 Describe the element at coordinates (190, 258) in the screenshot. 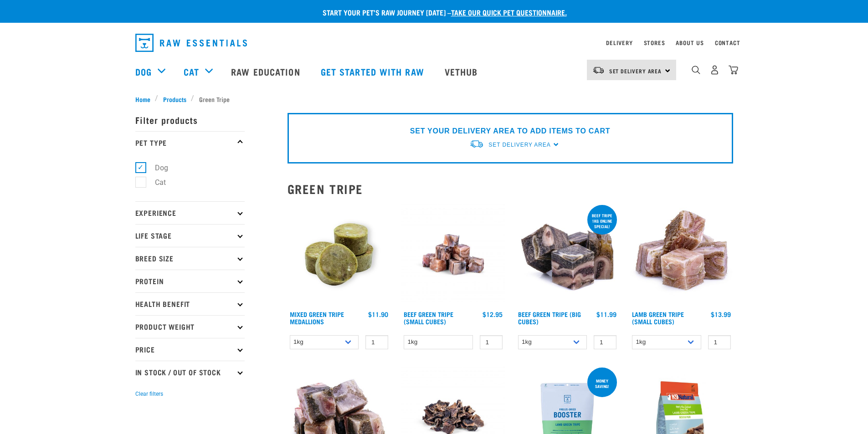

I see `p: Breed Size` at that location.